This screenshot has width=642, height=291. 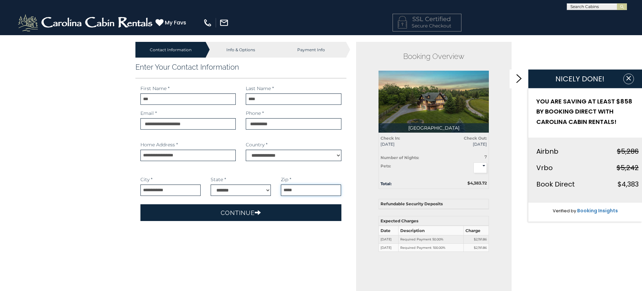 What do you see at coordinates (218, 179) in the screenshot?
I see `label: State *` at bounding box center [218, 179].